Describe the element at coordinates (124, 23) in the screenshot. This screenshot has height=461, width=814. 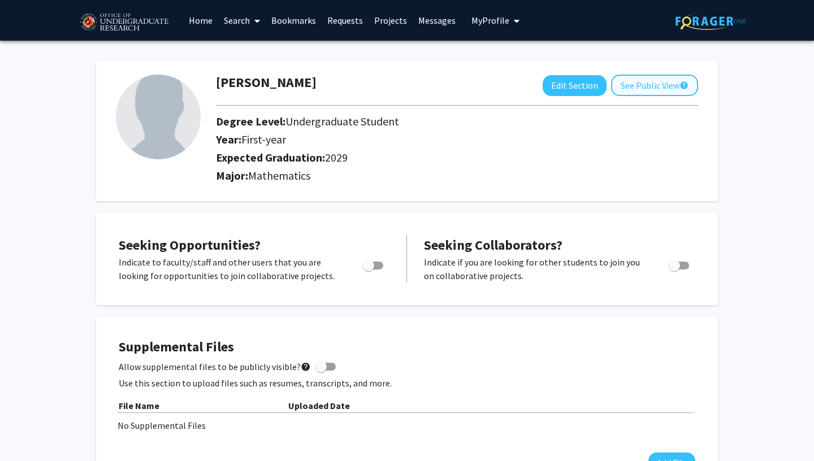
I see `img: University of Maryland Logo` at that location.